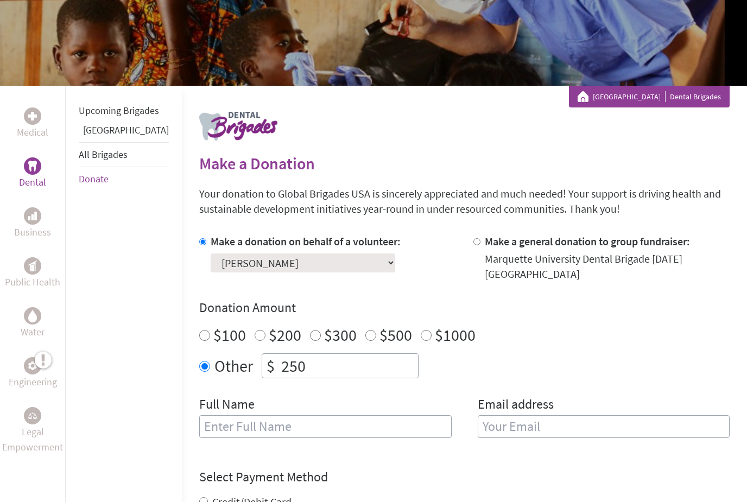 The image size is (747, 502). Describe the element at coordinates (455, 335) in the screenshot. I see `label: $1000` at that location.